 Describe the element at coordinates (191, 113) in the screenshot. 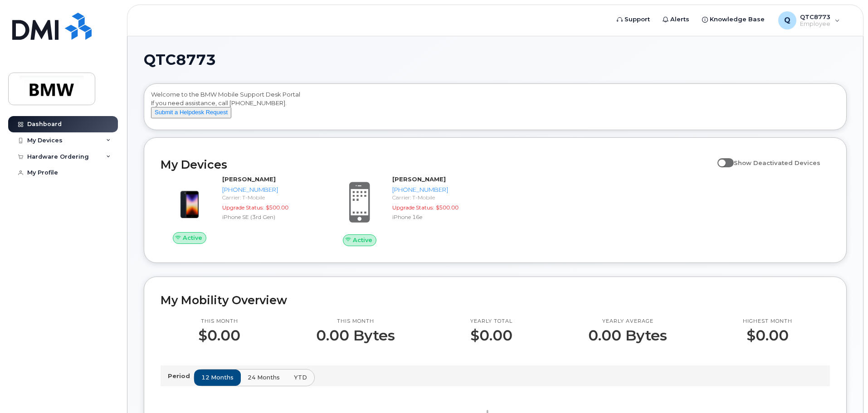

I see `button: Submit a Helpdesk Request` at that location.